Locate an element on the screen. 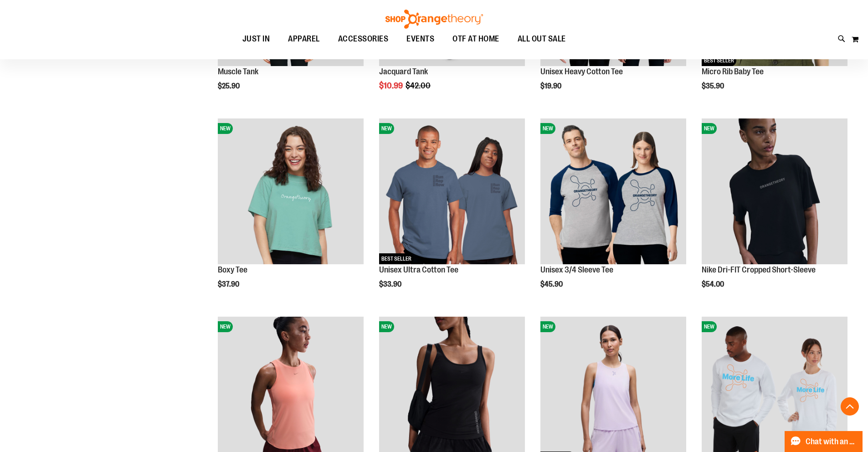 Image resolution: width=868 pixels, height=452 pixels. a: Unisex Heavy Cotton Tee is located at coordinates (581, 72).